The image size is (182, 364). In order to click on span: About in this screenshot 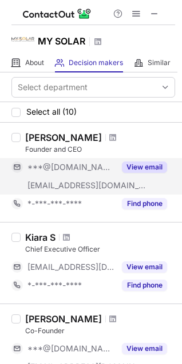, I will do `click(34, 63)`.